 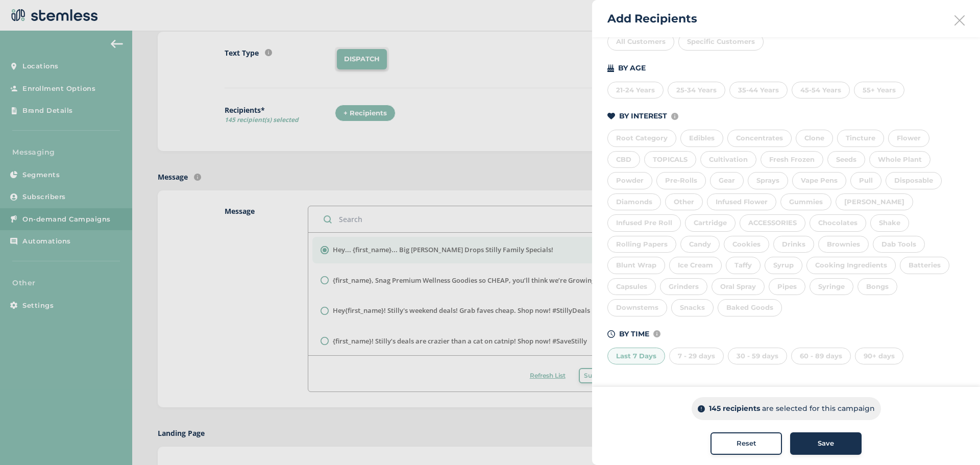 What do you see at coordinates (791, 160) in the screenshot?
I see `div: Fresh Frozen` at bounding box center [791, 160].